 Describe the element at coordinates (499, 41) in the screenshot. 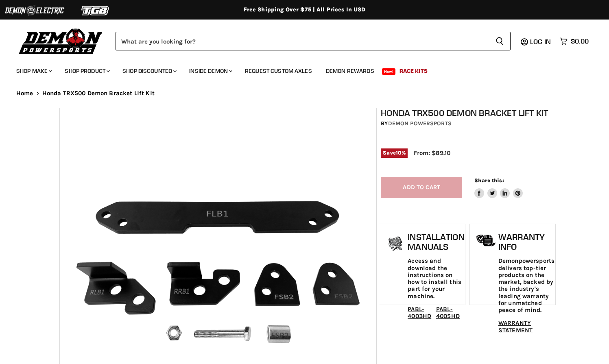

I see `button: Search` at that location.